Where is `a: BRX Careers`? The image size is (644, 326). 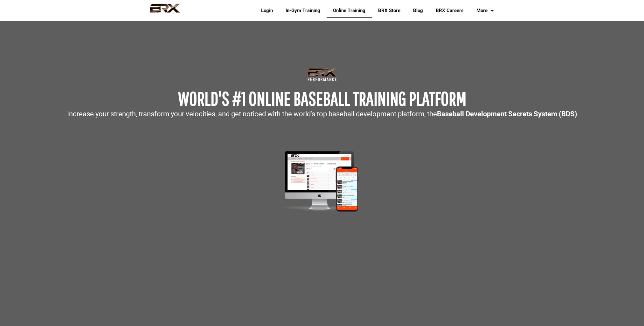
a: BRX Careers is located at coordinates (449, 11).